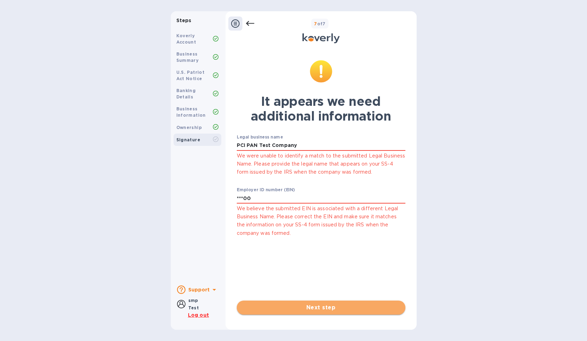  Describe the element at coordinates (199, 289) in the screenshot. I see `b: Support` at that location.